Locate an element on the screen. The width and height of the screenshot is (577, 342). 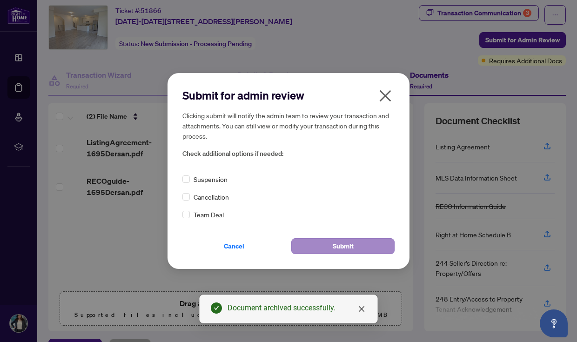
span: Cancel is located at coordinates (234, 246).